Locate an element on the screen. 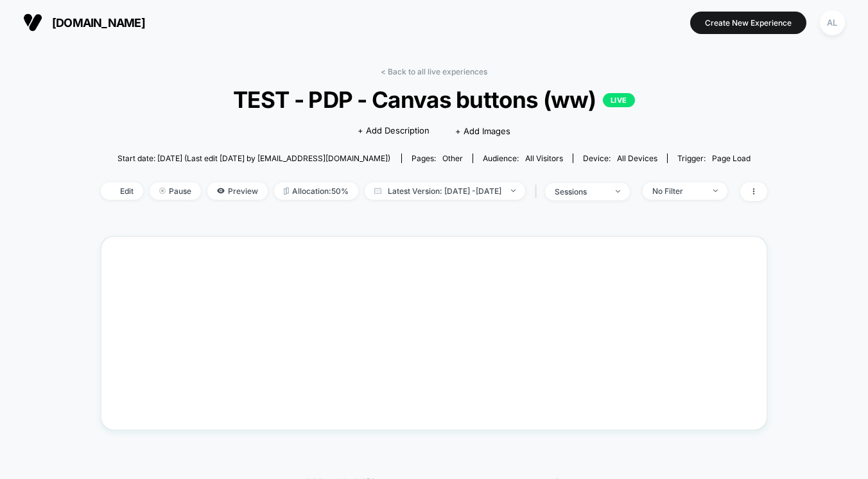 This screenshot has height=479, width=868. p: LIVE is located at coordinates (619, 100).